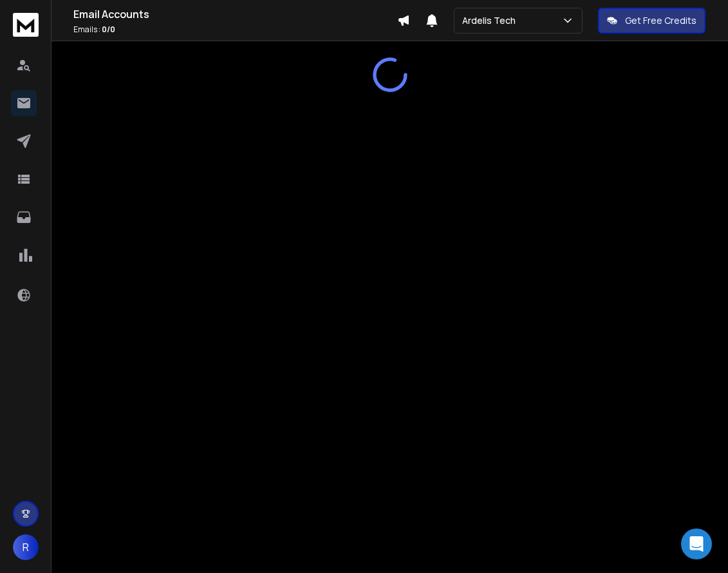 This screenshot has width=728, height=573. What do you see at coordinates (492, 21) in the screenshot?
I see `p: Ardelis Tech` at bounding box center [492, 21].